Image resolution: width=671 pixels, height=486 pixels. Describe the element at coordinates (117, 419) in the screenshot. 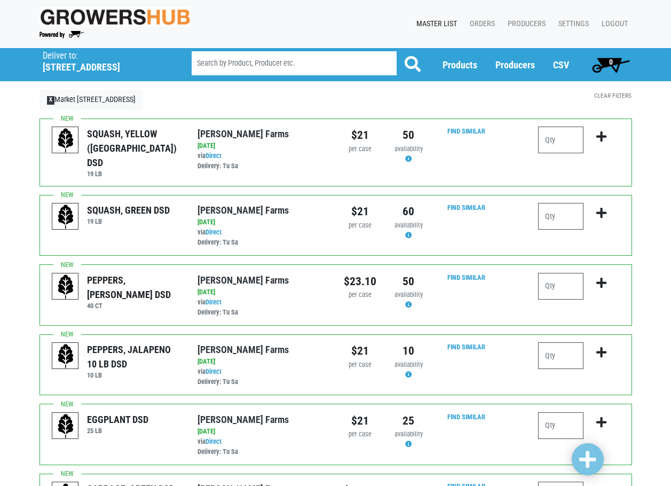

I see `div: EGGPLANT DSD` at that location.